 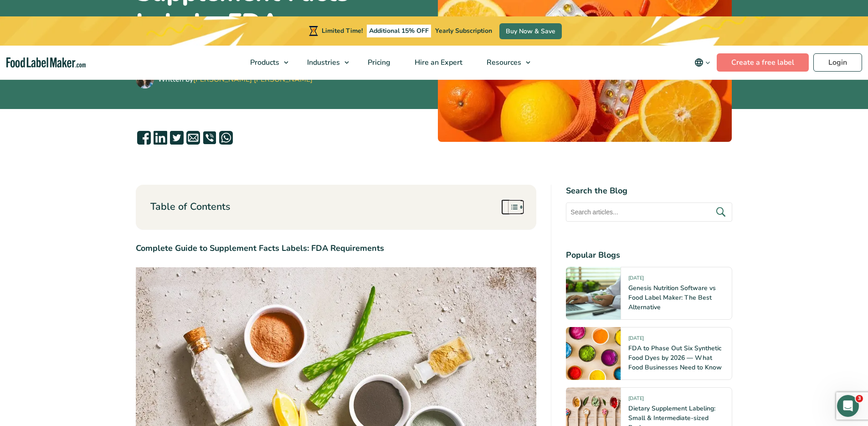 What do you see at coordinates (763, 62) in the screenshot?
I see `a: Create a free label` at bounding box center [763, 62].